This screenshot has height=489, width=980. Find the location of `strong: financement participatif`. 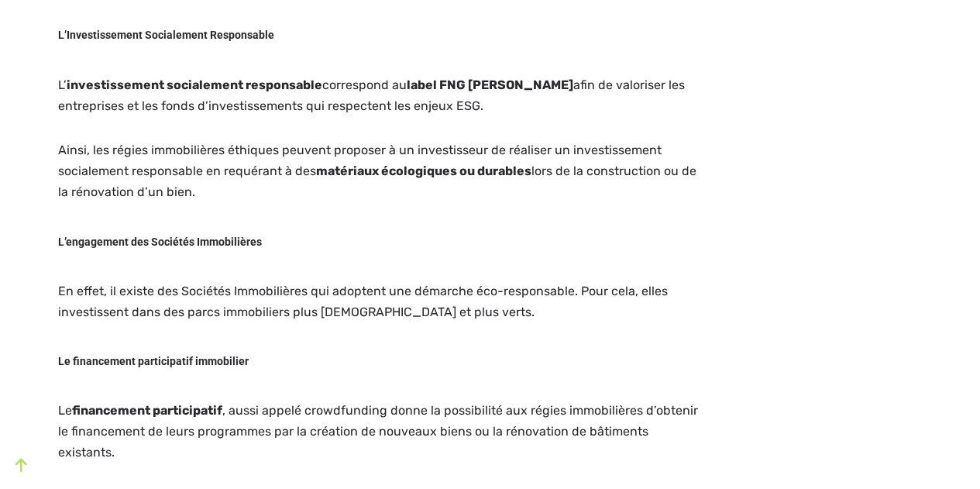

strong: financement participatif is located at coordinates (147, 409).